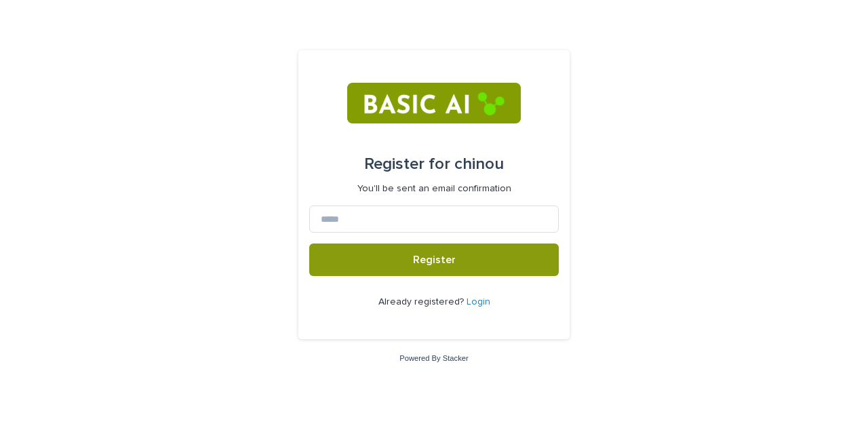  What do you see at coordinates (407, 164) in the screenshot?
I see `span: Register for` at bounding box center [407, 164].